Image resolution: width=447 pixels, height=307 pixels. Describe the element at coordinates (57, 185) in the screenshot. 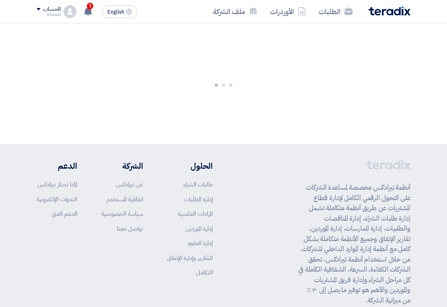

I see `a: لماذا تختار تيرادكس` at that location.